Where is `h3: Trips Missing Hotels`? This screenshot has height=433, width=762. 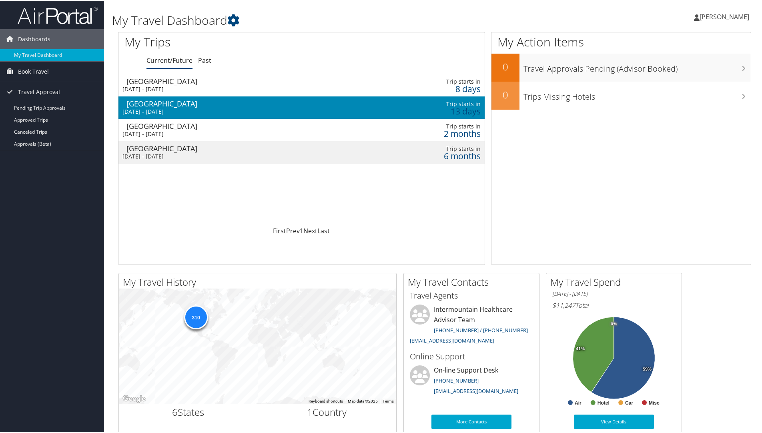
h3: Trips Missing Hotels is located at coordinates (637, 94).